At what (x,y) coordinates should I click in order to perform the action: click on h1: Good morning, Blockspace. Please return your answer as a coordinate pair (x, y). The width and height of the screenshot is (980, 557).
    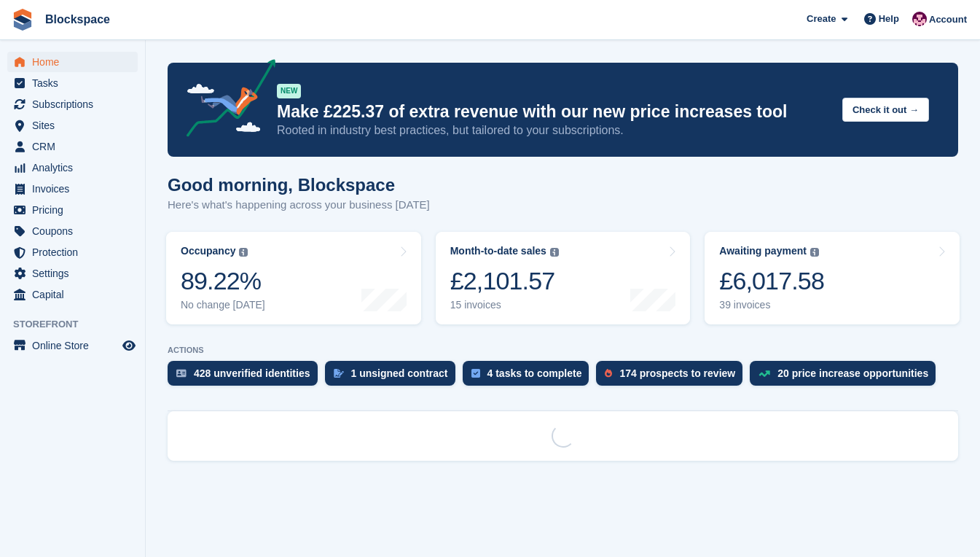
    Looking at the image, I should click on (298, 185).